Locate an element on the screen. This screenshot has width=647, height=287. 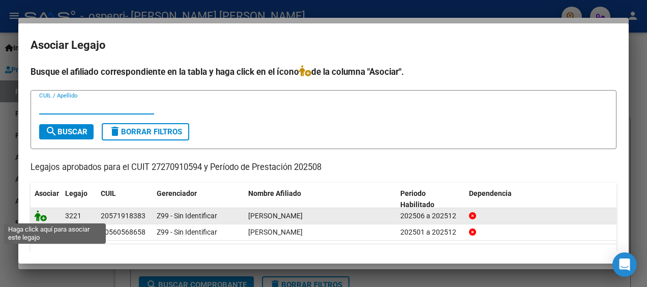
span: Dependencia is located at coordinates (490, 193).